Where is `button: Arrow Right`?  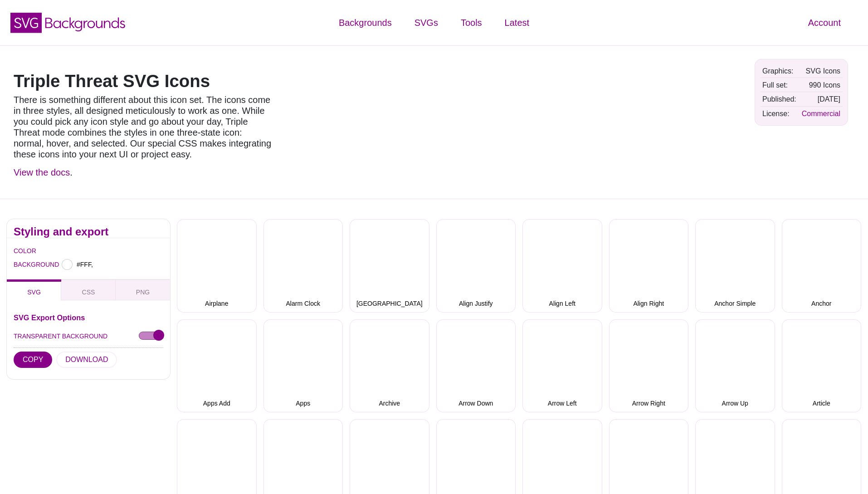 button: Arrow Right is located at coordinates (649, 366).